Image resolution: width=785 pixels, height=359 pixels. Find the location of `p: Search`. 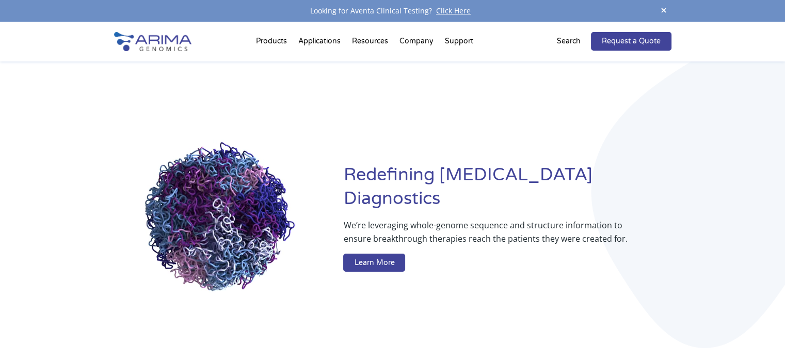

p: Search is located at coordinates (569, 41).